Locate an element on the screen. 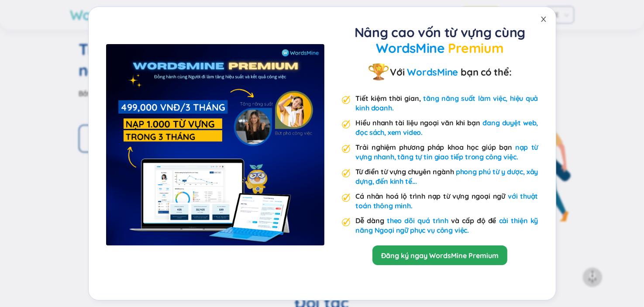 The image size is (644, 307). span: cải thiện kỹ năng Ngoại ngữ phục vụ công việc. is located at coordinates (447, 225).